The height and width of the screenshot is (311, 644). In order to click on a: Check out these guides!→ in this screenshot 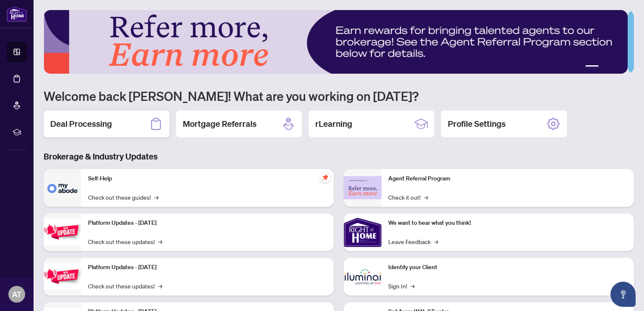, I will do `click(123, 197)`.